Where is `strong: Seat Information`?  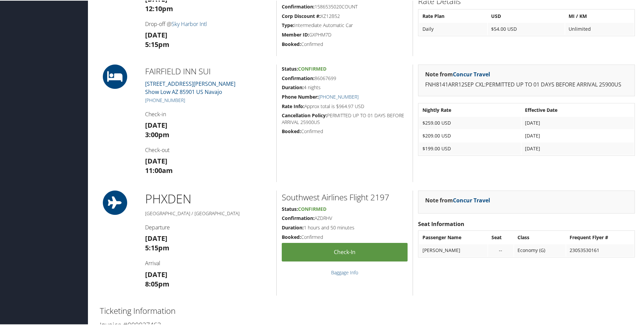
strong: Seat Information is located at coordinates (441, 223).